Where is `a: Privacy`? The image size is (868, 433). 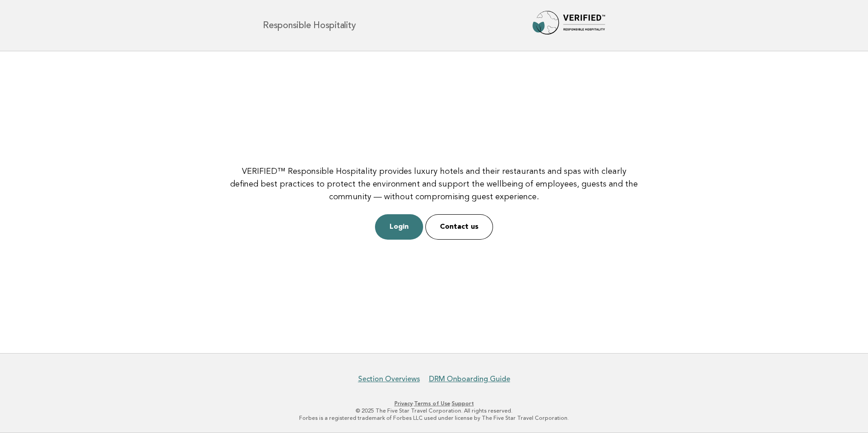
a: Privacy is located at coordinates (404, 404).